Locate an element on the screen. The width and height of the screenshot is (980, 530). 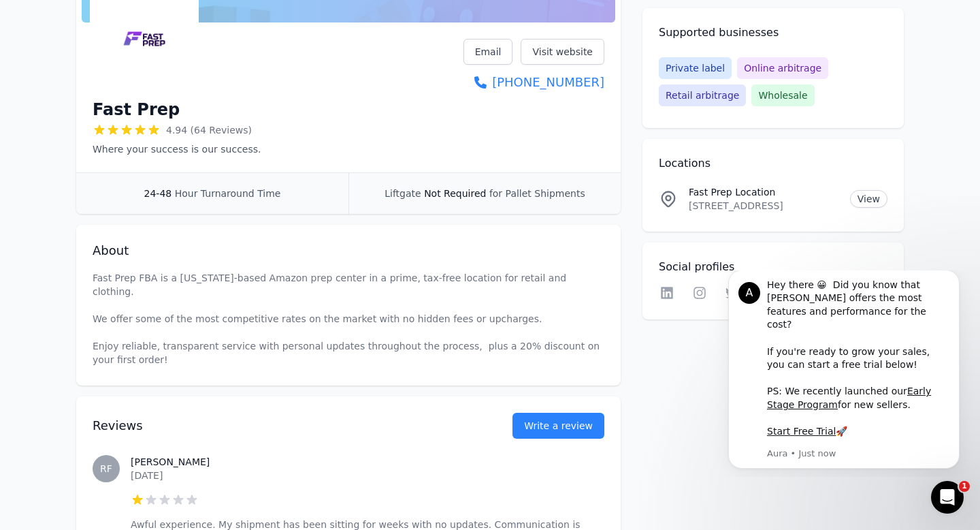
a: Start Free Trial is located at coordinates (93, 161).